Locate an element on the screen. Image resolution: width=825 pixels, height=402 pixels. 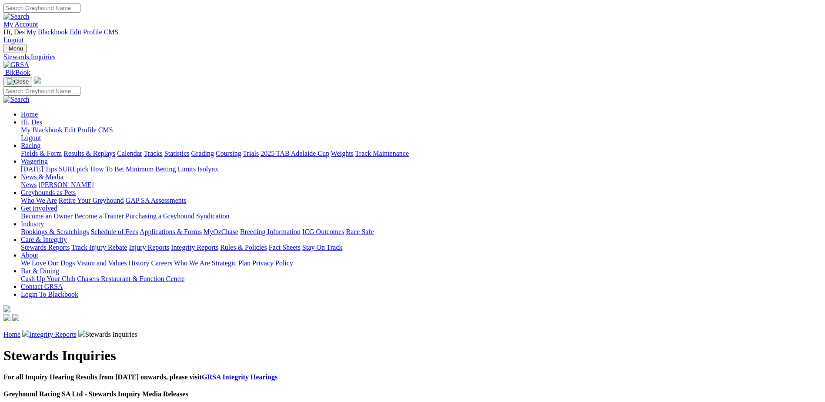
a: Weights is located at coordinates (342, 153).